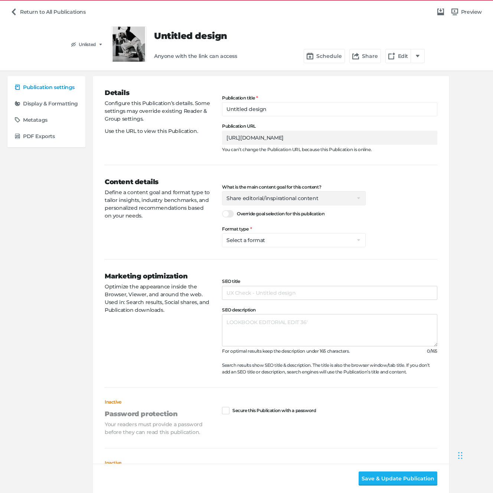  What do you see at coordinates (274, 411) in the screenshot?
I see `span: Secure this Publication with a password` at bounding box center [274, 411].